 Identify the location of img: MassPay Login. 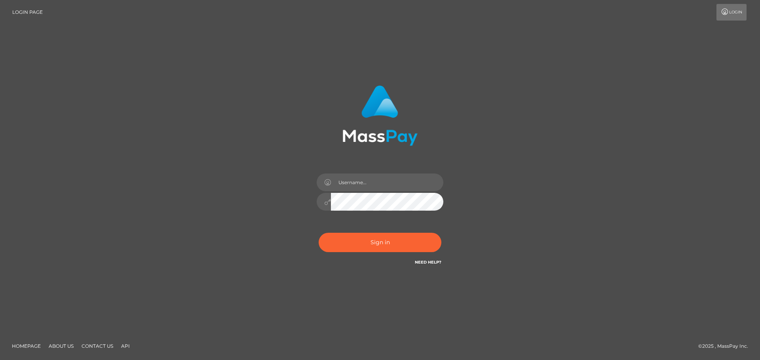
(380, 116).